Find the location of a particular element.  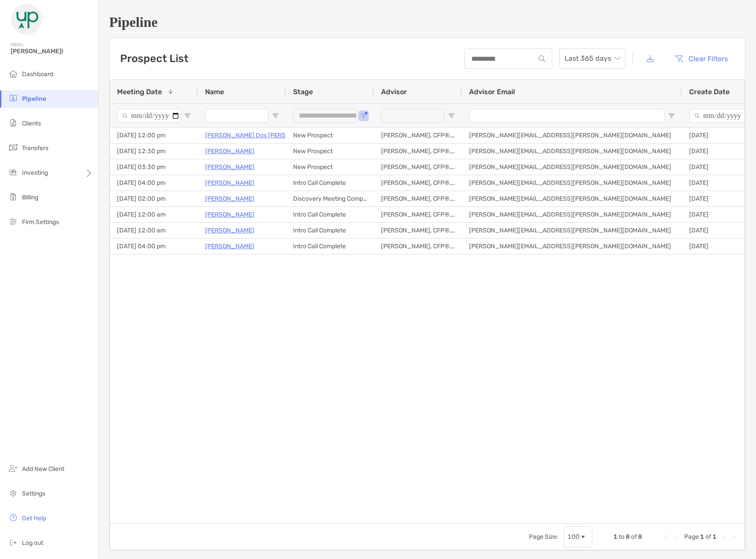

input: Name Filter Input is located at coordinates (237, 116).